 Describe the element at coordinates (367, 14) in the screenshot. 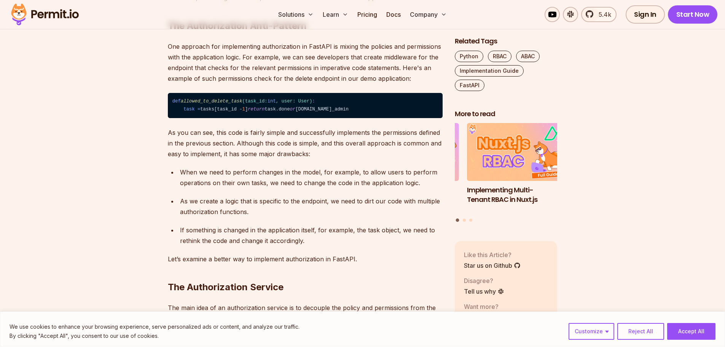

I see `a: Pricing` at that location.